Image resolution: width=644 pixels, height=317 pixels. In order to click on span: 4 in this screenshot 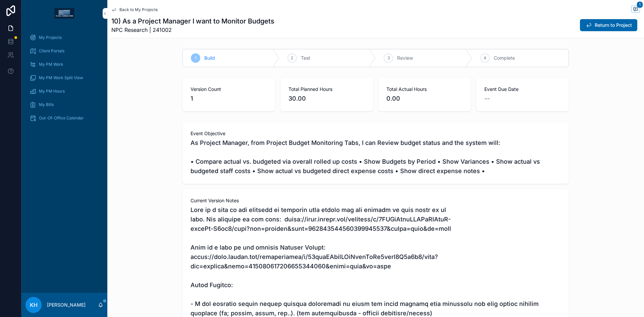, I will do `click(485, 58)`.